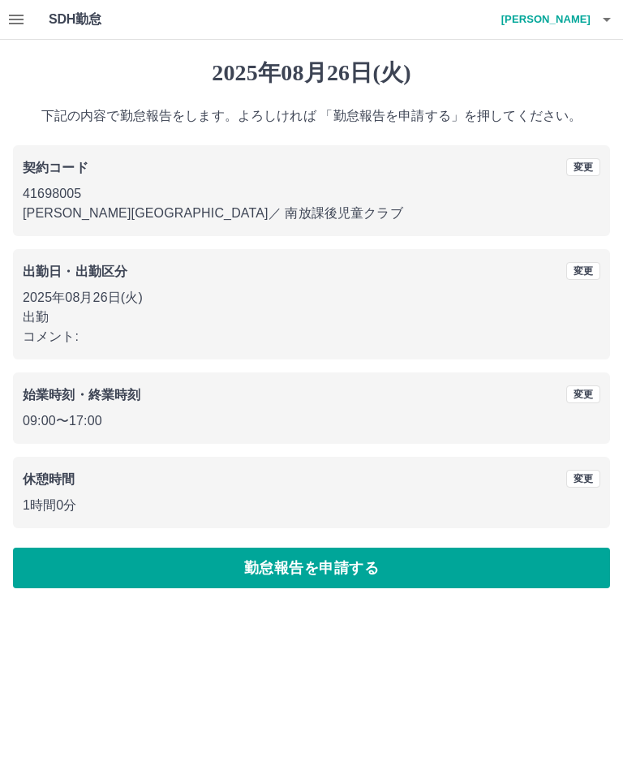 This screenshot has height=770, width=623. What do you see at coordinates (312, 568) in the screenshot?
I see `button: 勤怠報告を申請する` at bounding box center [312, 568].